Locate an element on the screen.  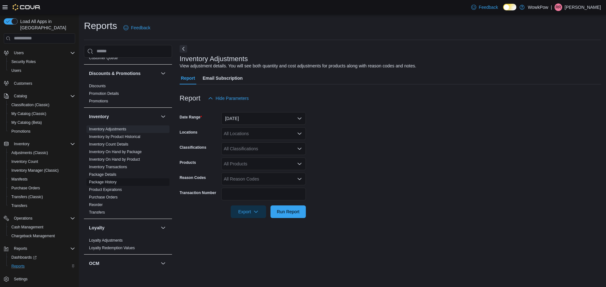
img: Cova is located at coordinates (26, 7).